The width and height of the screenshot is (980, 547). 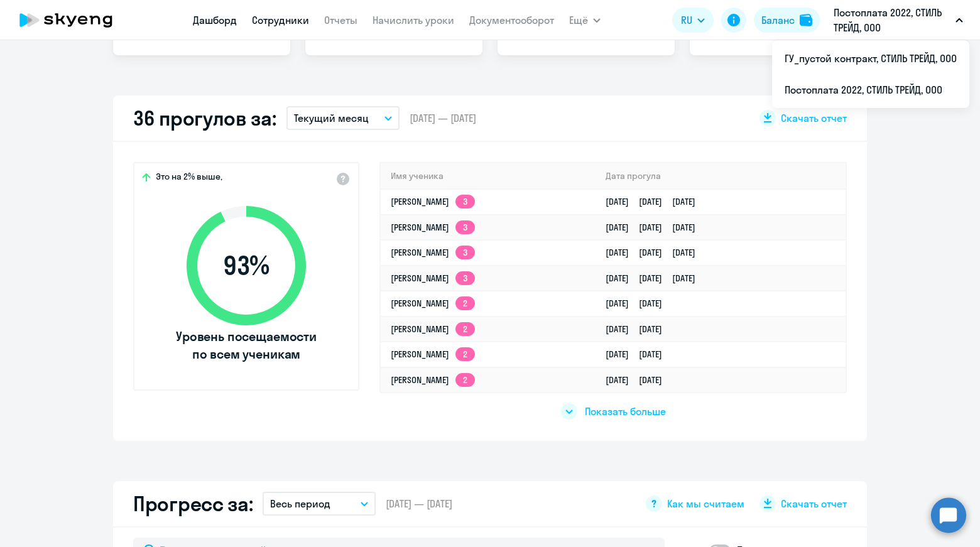 What do you see at coordinates (693, 20) in the screenshot?
I see `button: RU` at bounding box center [693, 20].